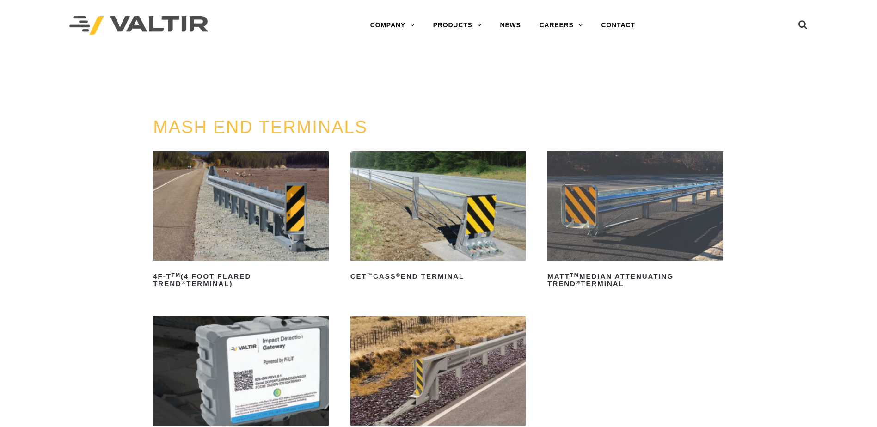  What do you see at coordinates (636, 280) in the screenshot?
I see `h2: MATT Median Attenuating TREND Terminal` at bounding box center [636, 280].